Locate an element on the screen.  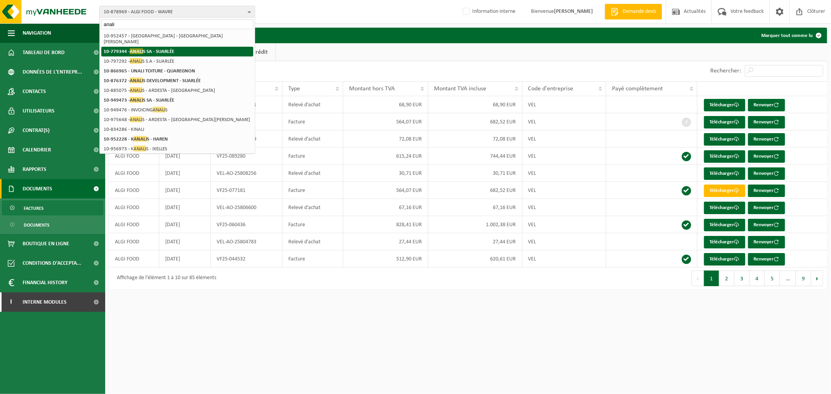
button: Next is located at coordinates (817, 279).